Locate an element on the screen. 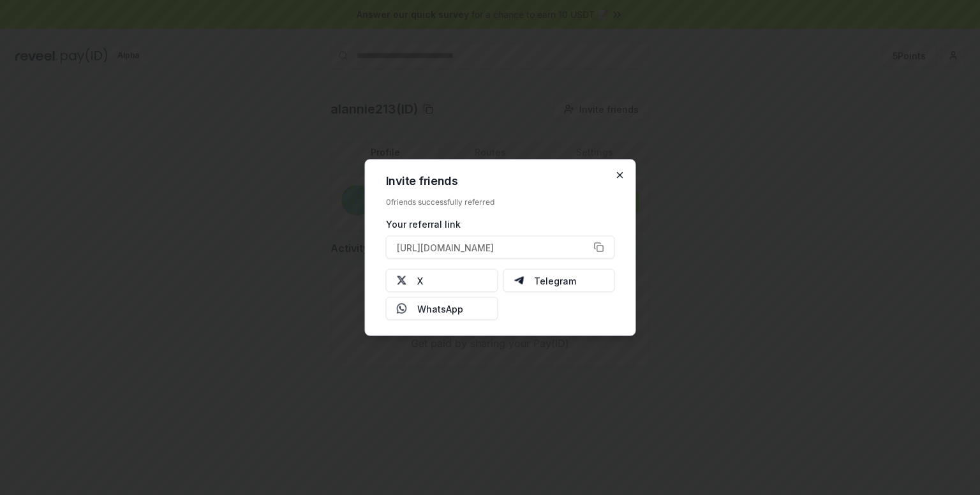 This screenshot has width=980, height=495. button: Telegram is located at coordinates (559, 281).